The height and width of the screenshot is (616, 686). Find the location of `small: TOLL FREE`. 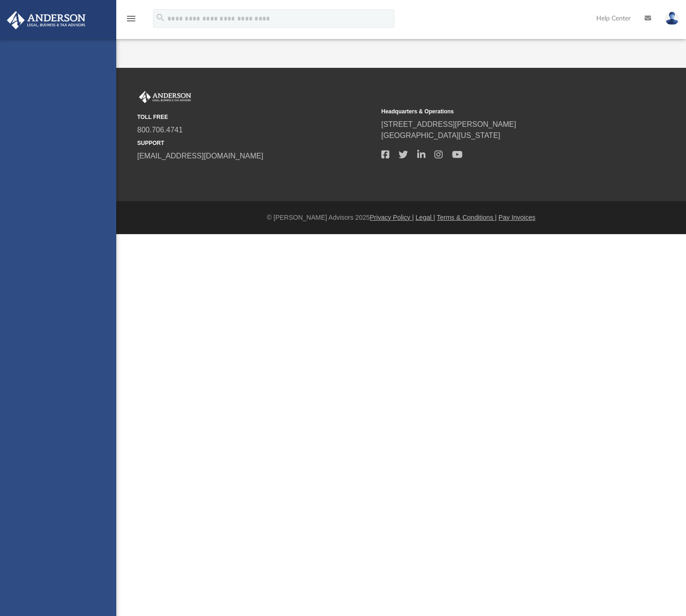

small: TOLL FREE is located at coordinates (256, 117).